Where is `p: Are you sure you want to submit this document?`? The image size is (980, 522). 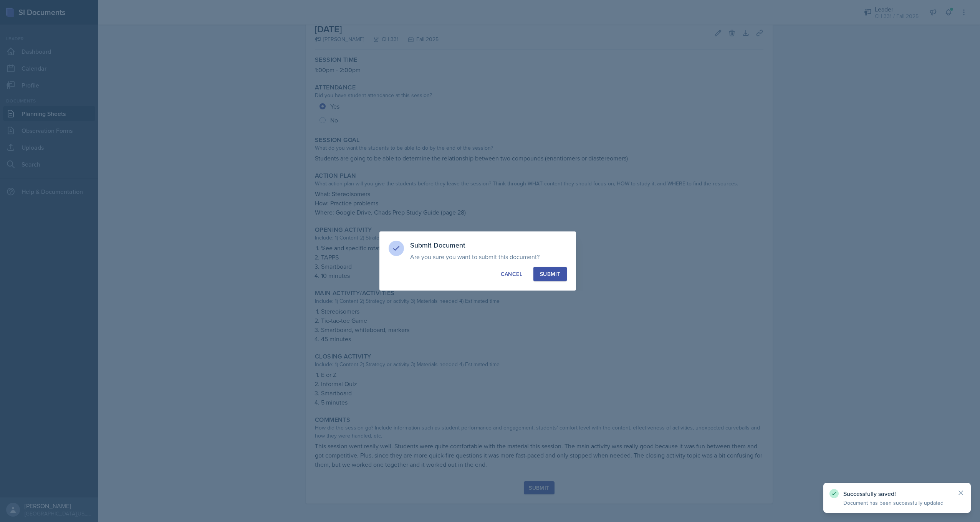
p: Are you sure you want to submit this document? is located at coordinates (488, 256).